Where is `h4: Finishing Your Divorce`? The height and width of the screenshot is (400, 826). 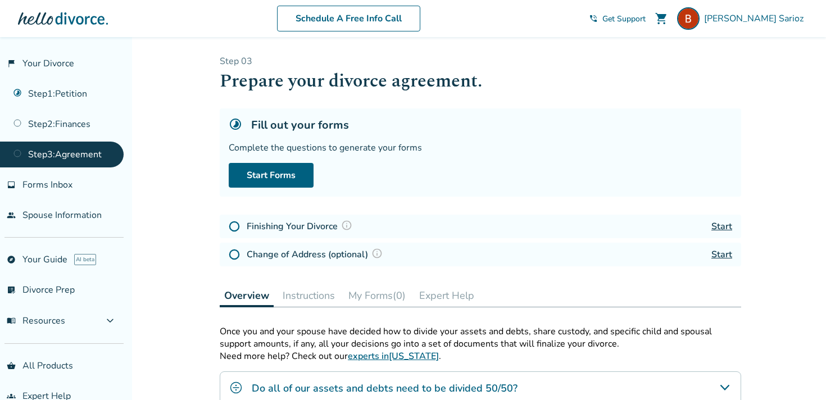 h4: Finishing Your Divorce is located at coordinates (301, 226).